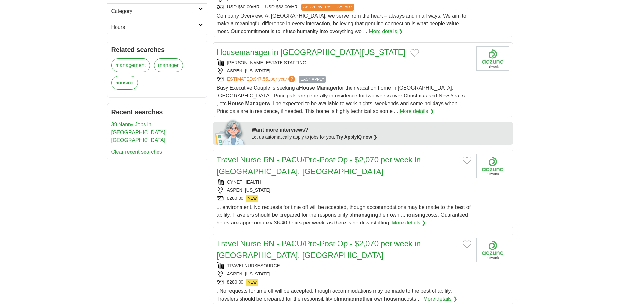 The width and height of the screenshot is (620, 307). Describe the element at coordinates (334, 295) in the screenshot. I see `span: . No requests for time off will be accepted, though accommodations may be made to the best of abi...` at that location.